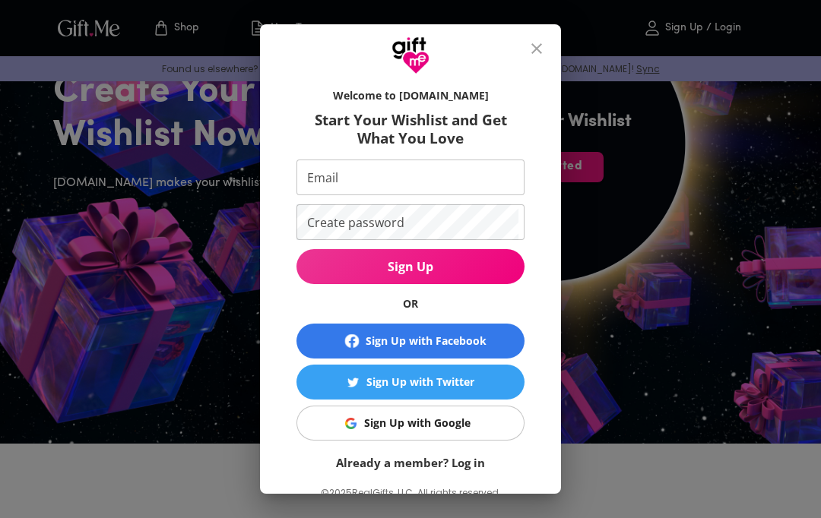 The width and height of the screenshot is (821, 518). What do you see at coordinates (410, 129) in the screenshot?
I see `h6: Start Your Wishlist and Get What You Love` at bounding box center [410, 129].